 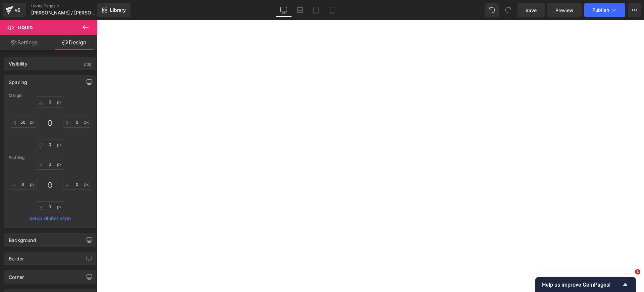 What do you see at coordinates (508, 10) in the screenshot?
I see `button: Redo` at bounding box center [508, 10].